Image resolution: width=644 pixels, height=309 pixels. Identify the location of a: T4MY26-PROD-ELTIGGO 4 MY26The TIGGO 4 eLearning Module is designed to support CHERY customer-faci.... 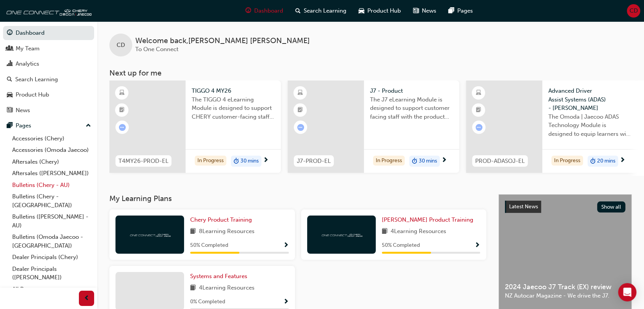
(195, 127).